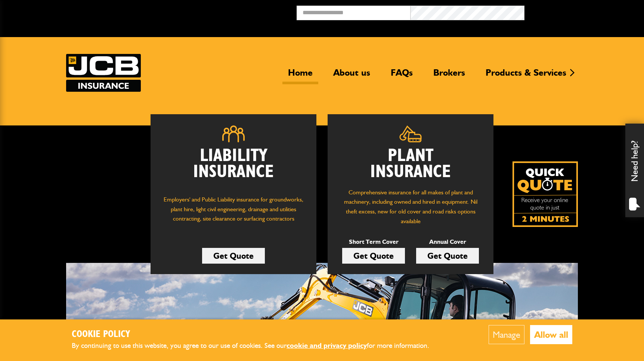 This screenshot has width=644, height=361. What do you see at coordinates (581, 12) in the screenshot?
I see `button: Broker Login` at bounding box center [581, 12].